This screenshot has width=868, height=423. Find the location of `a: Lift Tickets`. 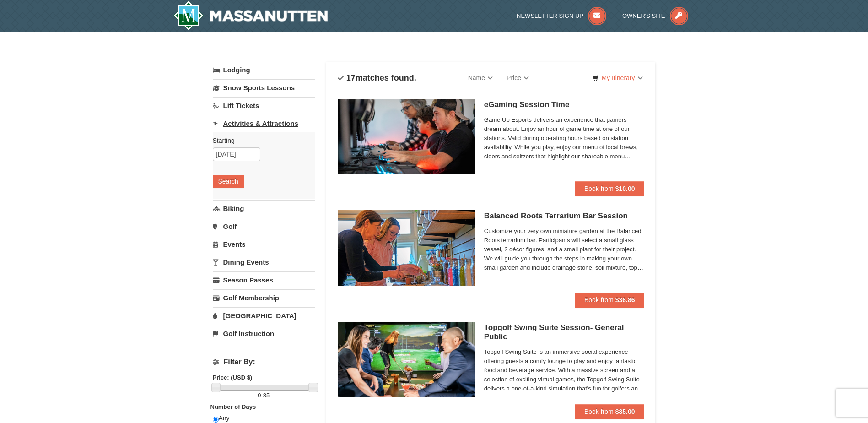

a: Lift Tickets is located at coordinates (264, 105).